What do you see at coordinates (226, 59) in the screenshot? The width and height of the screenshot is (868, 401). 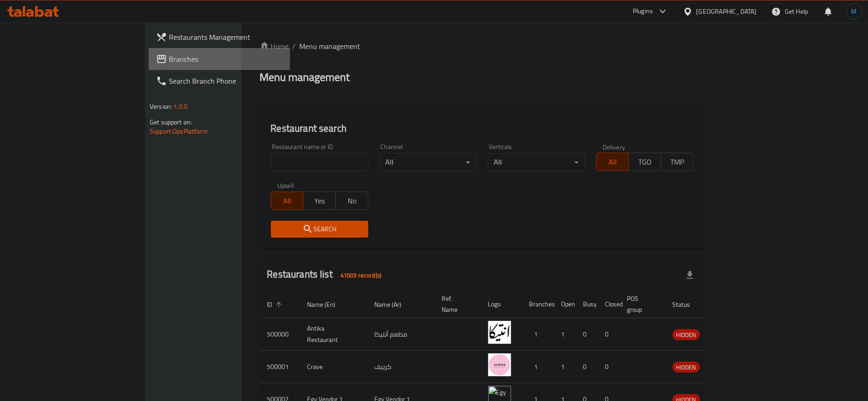 I see `span: Branches` at bounding box center [226, 59].